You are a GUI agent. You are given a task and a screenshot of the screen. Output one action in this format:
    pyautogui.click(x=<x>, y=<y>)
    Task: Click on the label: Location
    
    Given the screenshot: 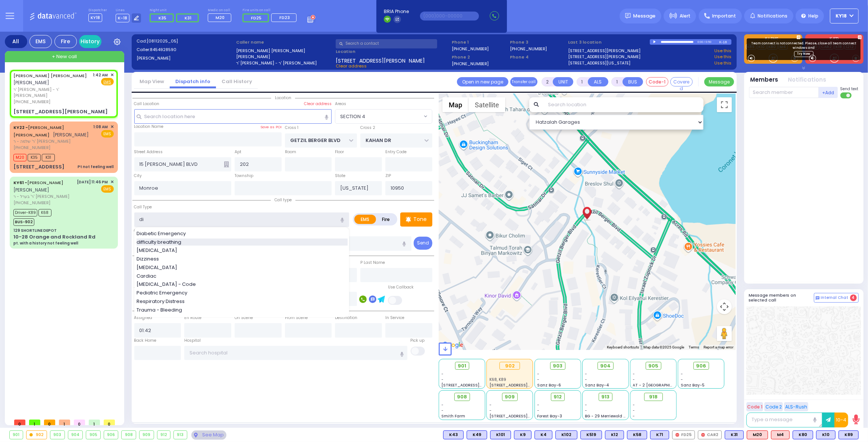 What is the action you would take?
    pyautogui.click(x=392, y=51)
    